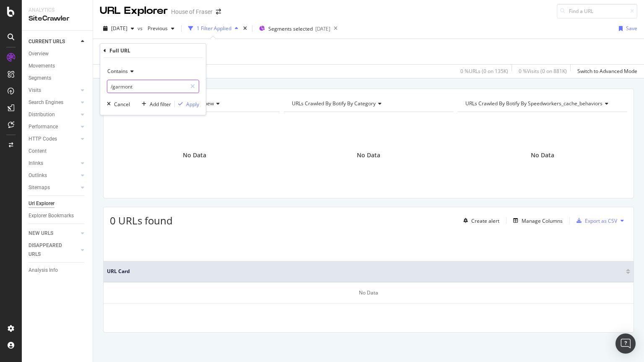 This screenshot has height=362, width=644. What do you see at coordinates (368, 104) in the screenshot?
I see `h4: URLs Crawled By Botify By category` at bounding box center [368, 104].